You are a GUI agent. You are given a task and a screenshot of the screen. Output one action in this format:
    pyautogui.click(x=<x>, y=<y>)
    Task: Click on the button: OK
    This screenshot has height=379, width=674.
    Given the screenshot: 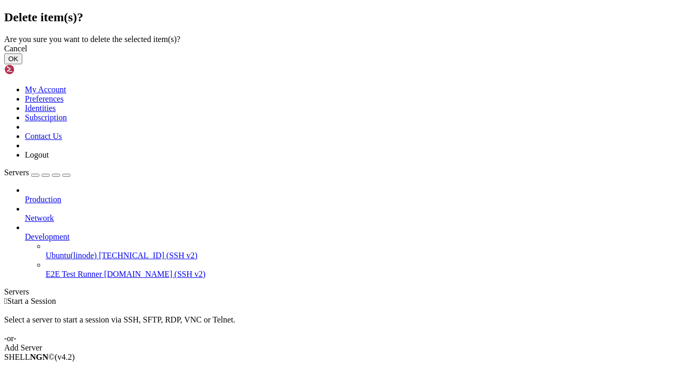 What is the action you would take?
    pyautogui.click(x=13, y=59)
    